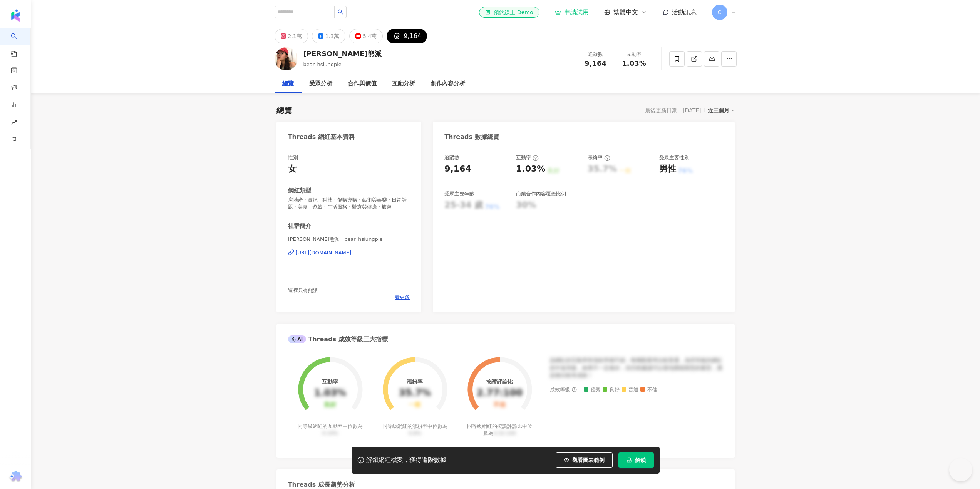 The width and height of the screenshot is (980, 489). I want to click on span: rise, so click(14, 123).